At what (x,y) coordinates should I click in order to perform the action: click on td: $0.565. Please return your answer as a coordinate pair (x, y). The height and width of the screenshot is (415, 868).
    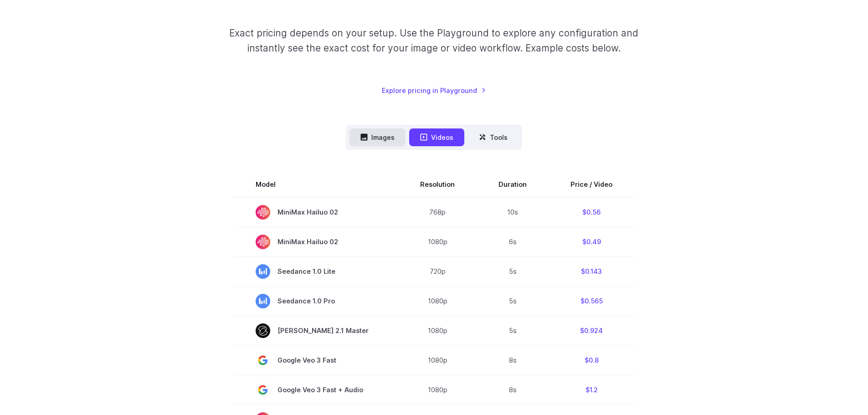
    Looking at the image, I should click on (592, 301).